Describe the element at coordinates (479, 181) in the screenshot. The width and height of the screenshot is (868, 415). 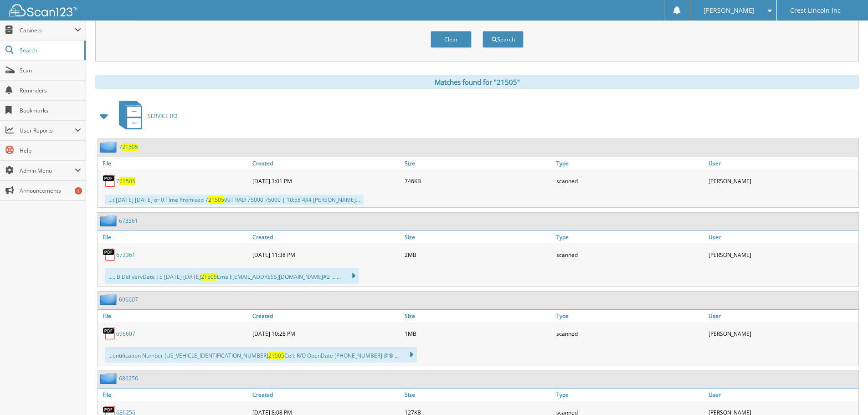
I see `div: 746KB` at that location.